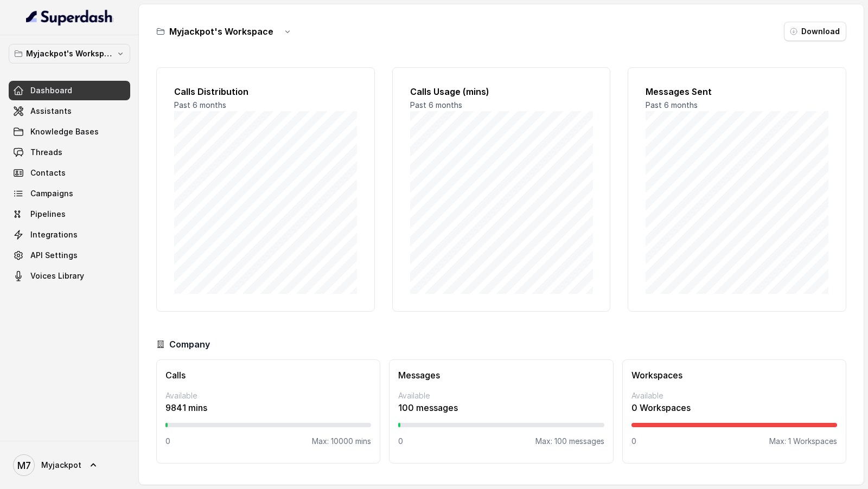 The height and width of the screenshot is (489, 868). What do you see at coordinates (48, 214) in the screenshot?
I see `span: Pipelines` at bounding box center [48, 214].